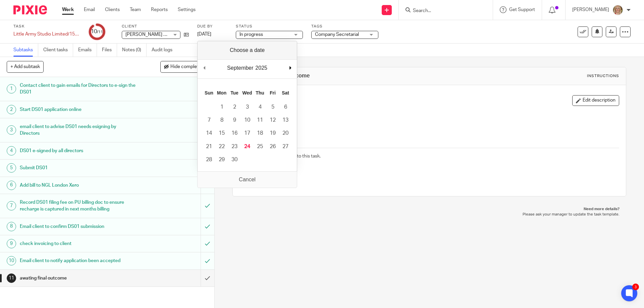 The height and width of the screenshot is (308, 644). I want to click on button: Edit description, so click(596, 101).